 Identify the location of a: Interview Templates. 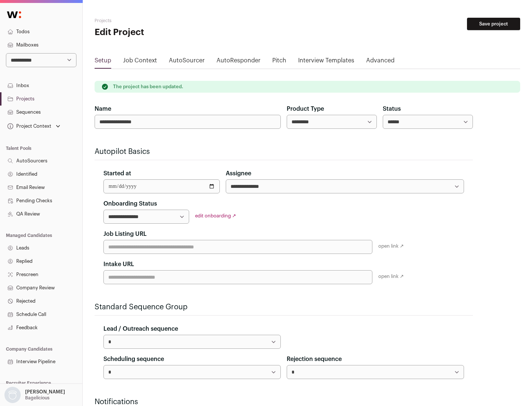
(326, 62).